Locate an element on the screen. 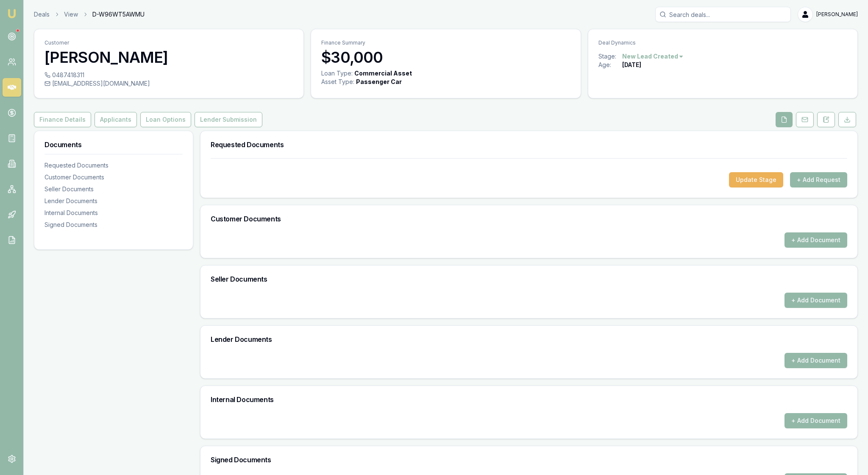  a: View is located at coordinates (71, 15).